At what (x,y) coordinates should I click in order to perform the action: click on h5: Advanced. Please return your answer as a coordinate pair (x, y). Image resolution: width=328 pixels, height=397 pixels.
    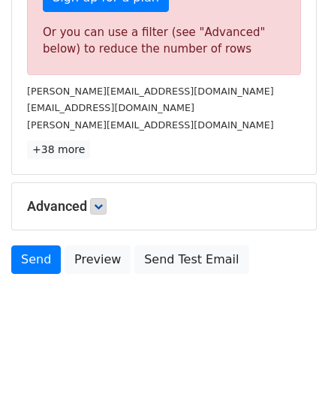
    Looking at the image, I should click on (163, 206).